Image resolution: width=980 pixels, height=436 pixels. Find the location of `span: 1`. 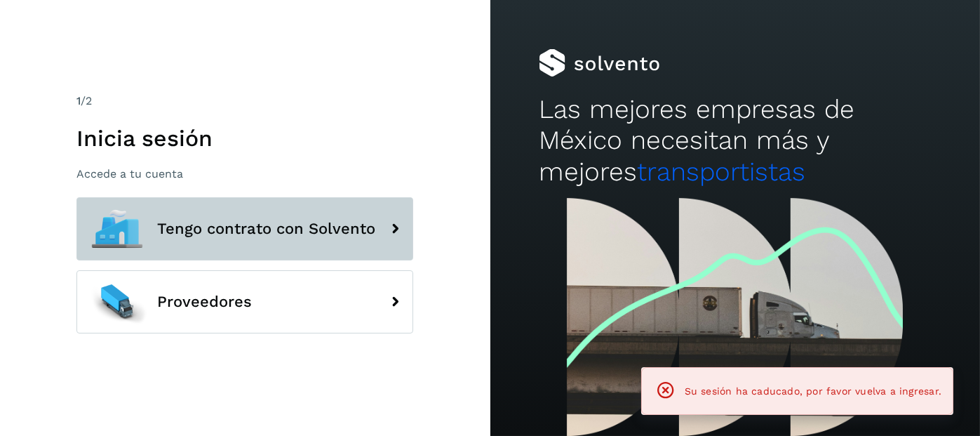

span: 1 is located at coordinates (78, 101).